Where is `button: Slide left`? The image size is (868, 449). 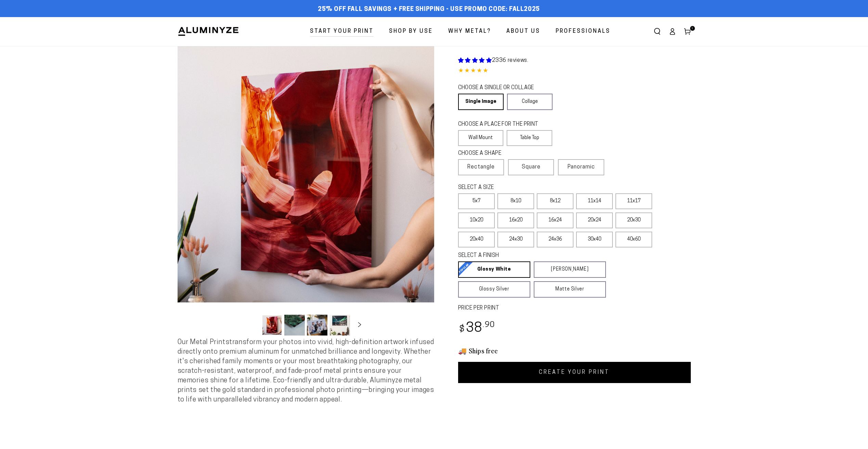
button: Slide left is located at coordinates (252, 325).